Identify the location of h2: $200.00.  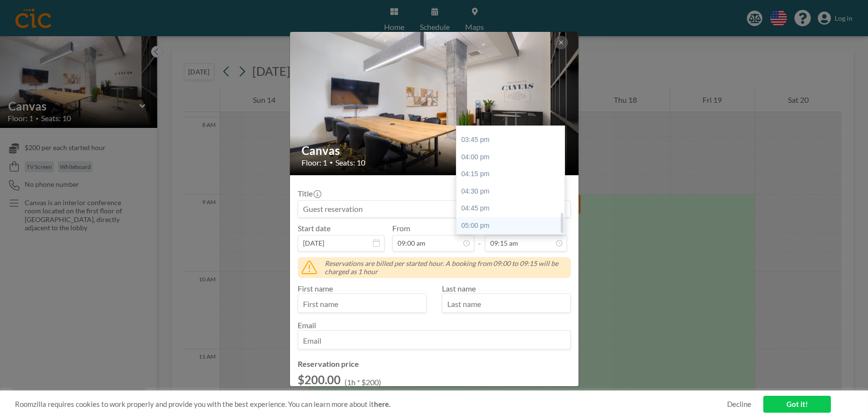
(319, 380).